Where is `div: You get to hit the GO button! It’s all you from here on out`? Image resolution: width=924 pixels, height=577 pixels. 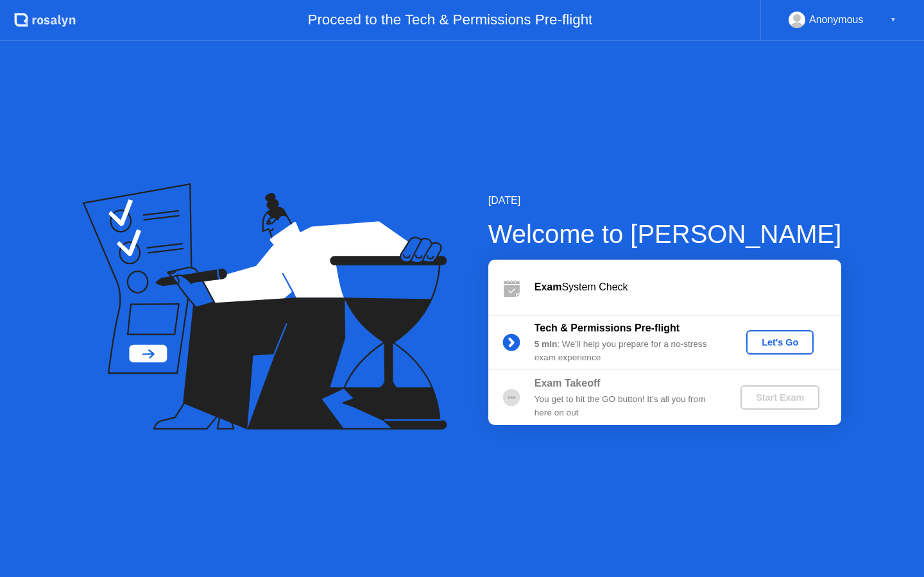 div: You get to hit the GO button! It’s all you from here on out is located at coordinates (627, 405).